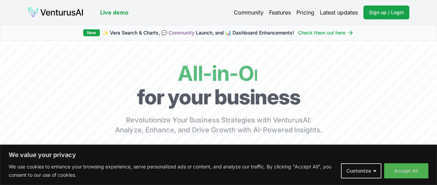  What do you see at coordinates (406, 171) in the screenshot?
I see `button: Accept All` at bounding box center [406, 171].